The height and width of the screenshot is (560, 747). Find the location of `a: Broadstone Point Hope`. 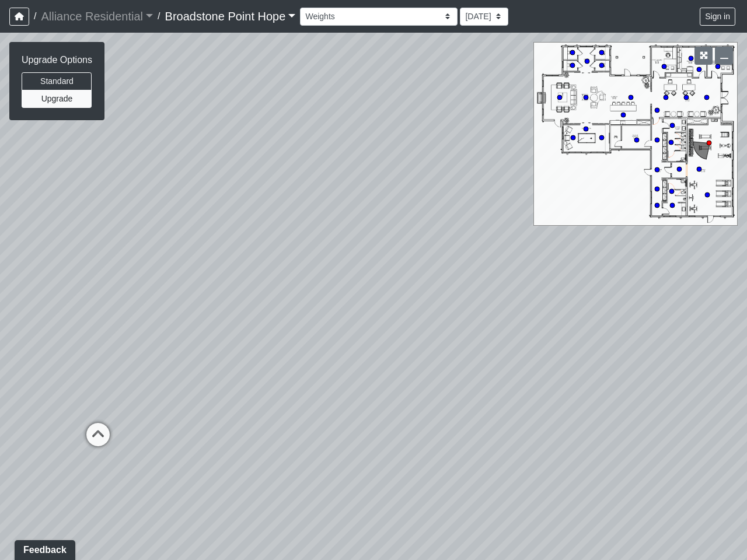

a: Broadstone Point Hope is located at coordinates (230, 16).